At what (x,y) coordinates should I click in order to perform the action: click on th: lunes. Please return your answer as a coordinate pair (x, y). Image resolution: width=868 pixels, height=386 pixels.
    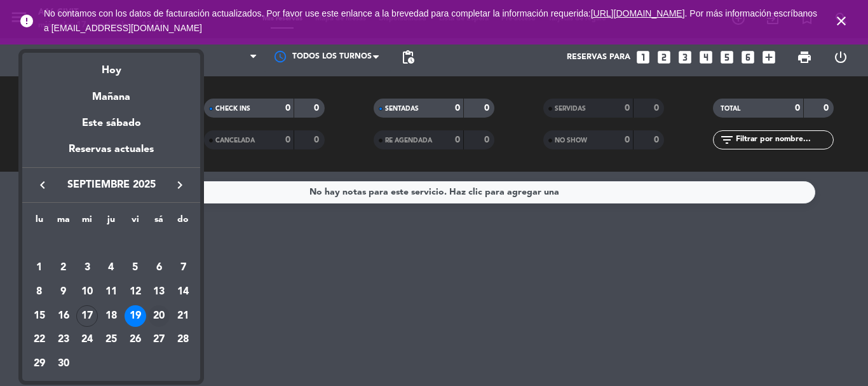
    Looking at the image, I should click on (40, 222).